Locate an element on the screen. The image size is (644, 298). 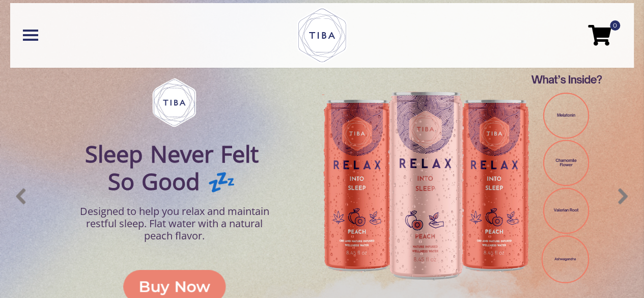
a: 0 is located at coordinates (600, 34).